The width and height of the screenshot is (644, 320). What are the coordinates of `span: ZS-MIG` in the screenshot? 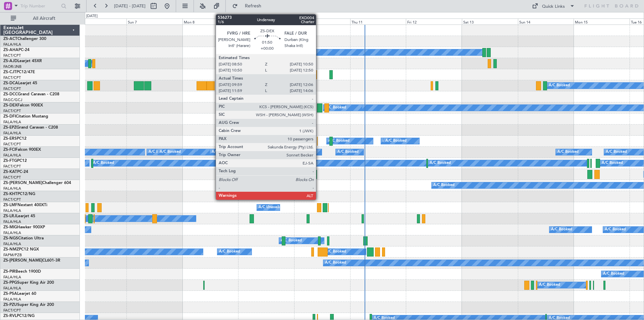 It's located at (10, 227).